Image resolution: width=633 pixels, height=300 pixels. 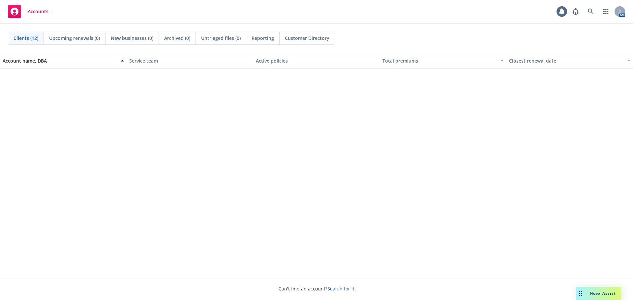 What do you see at coordinates (603, 294) in the screenshot?
I see `span: Nova Assist` at bounding box center [603, 294].